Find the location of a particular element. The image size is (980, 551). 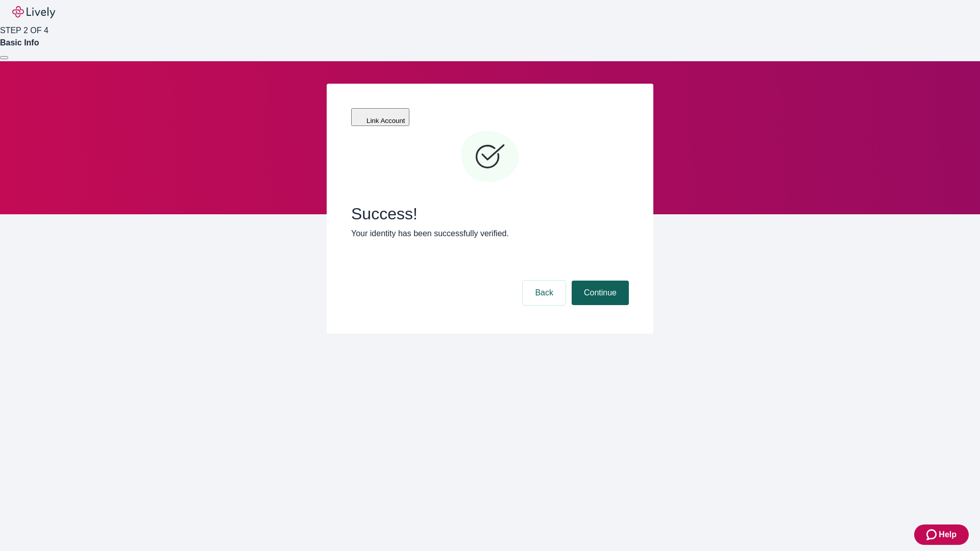

svg: Zendesk support icon is located at coordinates (933, 535).